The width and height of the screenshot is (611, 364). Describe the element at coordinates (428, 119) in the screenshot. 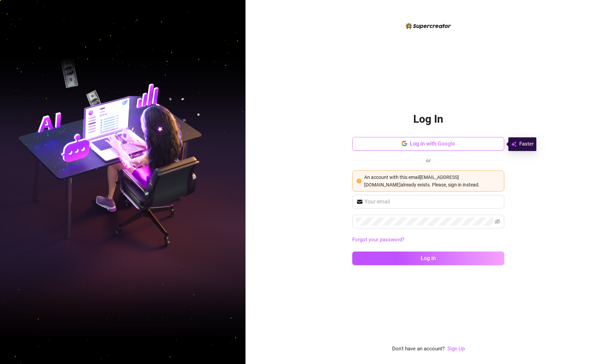

I see `h2: Log In` at that location.